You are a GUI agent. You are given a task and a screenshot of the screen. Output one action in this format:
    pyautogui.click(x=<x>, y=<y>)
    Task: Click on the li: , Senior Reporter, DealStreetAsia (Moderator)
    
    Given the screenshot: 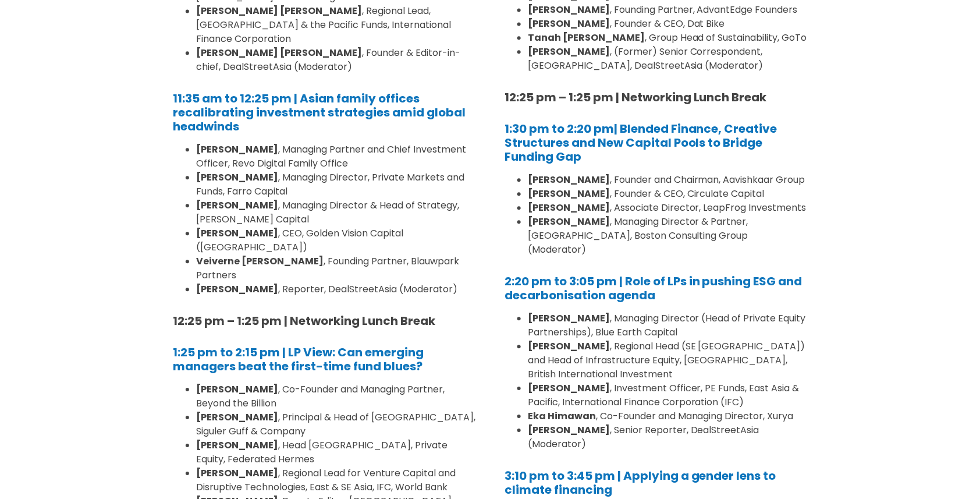 What is the action you would take?
    pyautogui.click(x=667, y=438)
    